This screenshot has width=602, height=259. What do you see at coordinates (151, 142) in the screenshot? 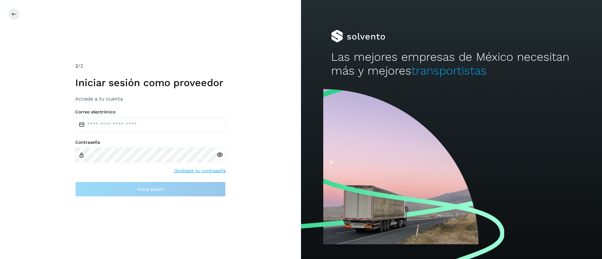
I see `label: Contraseña` at bounding box center [151, 142].